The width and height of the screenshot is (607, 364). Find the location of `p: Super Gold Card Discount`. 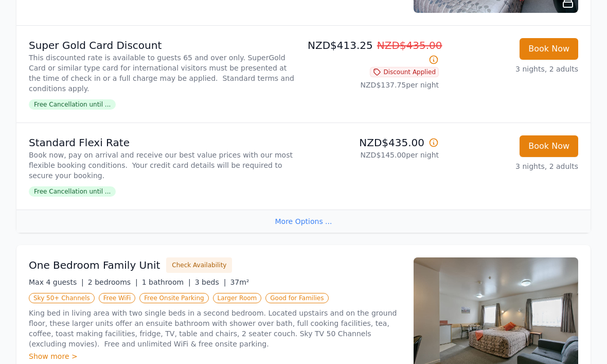

p: Super Gold Card Discount is located at coordinates (164, 45).